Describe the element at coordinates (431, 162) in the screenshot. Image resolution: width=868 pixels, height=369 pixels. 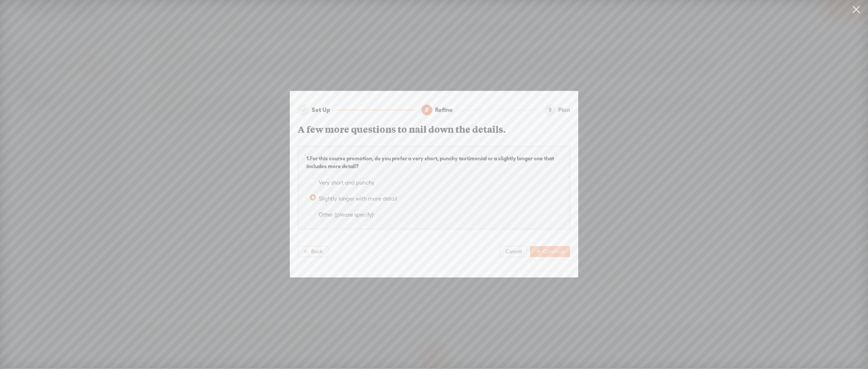
I see `strong: 1 . For this course promotion, do you prefer a very short, punchy testimonial or a slightly longe...` at that location.